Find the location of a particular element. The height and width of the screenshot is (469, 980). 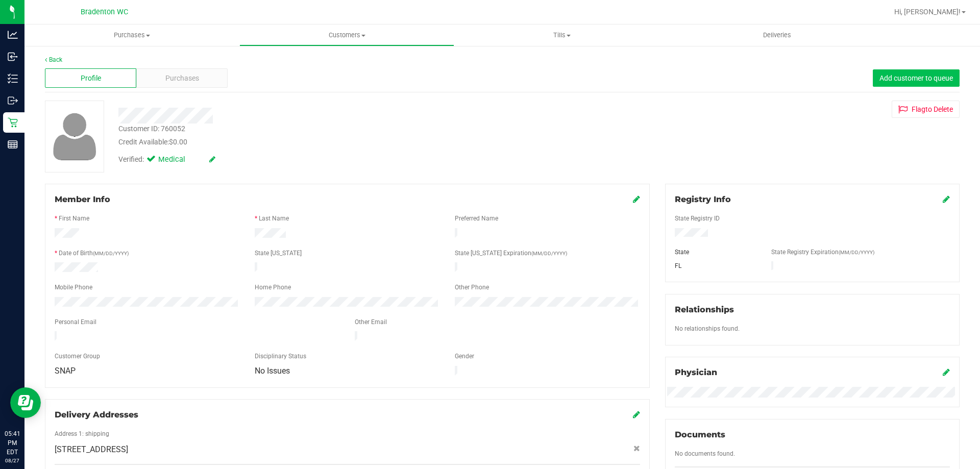

span: Customers is located at coordinates (347, 36).